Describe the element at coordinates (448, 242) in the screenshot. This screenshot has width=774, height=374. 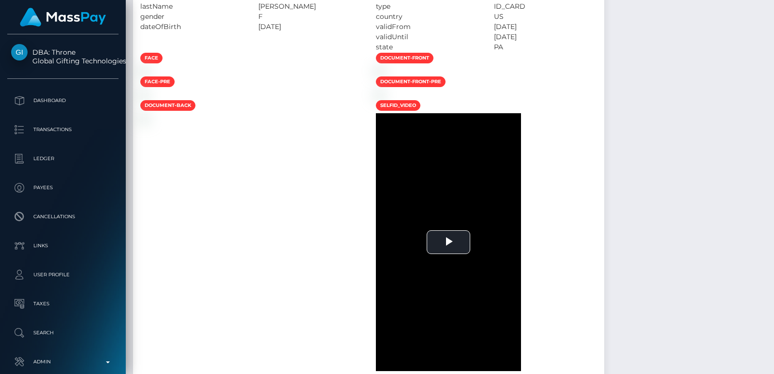
I see `div: Video Player` at that location.